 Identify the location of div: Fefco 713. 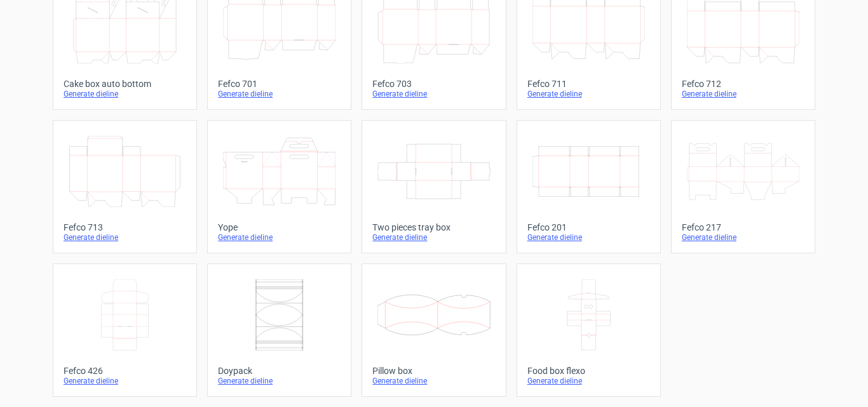
(125, 228).